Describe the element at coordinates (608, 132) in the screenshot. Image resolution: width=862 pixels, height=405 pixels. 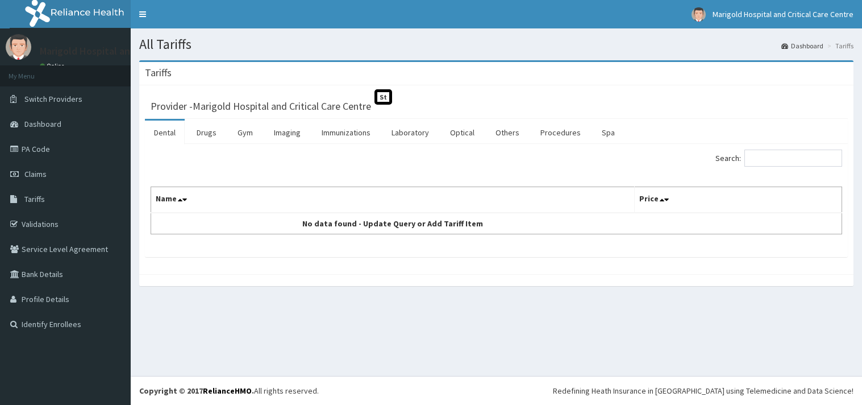
I see `a: Spa` at that location.